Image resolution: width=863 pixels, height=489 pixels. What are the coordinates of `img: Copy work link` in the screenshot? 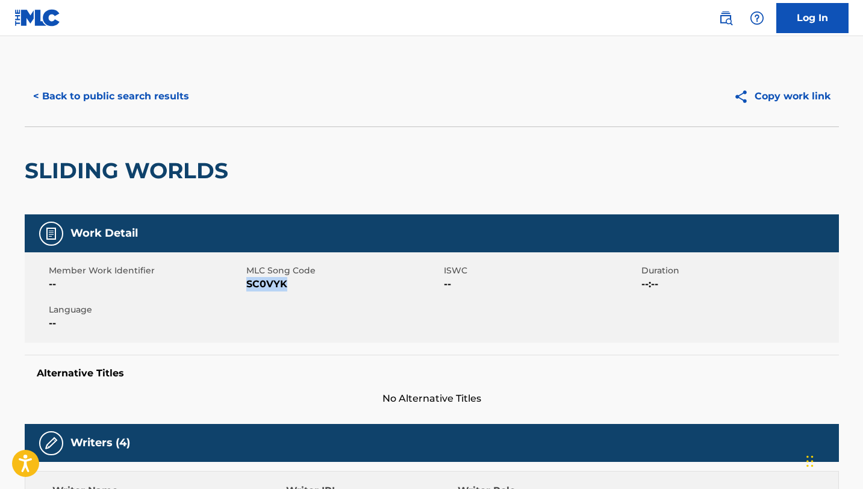 It's located at (744, 96).